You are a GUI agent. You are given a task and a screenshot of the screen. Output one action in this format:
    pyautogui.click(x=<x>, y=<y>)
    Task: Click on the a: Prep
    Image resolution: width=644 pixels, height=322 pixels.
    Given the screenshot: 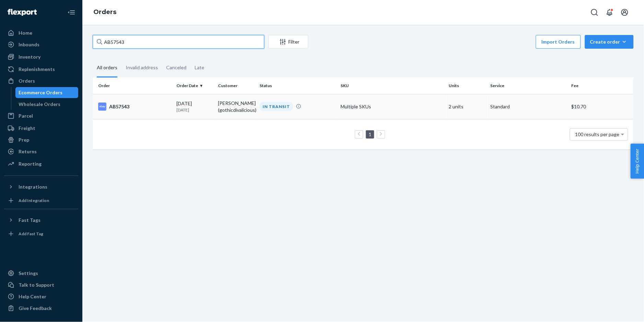 What is the action you would take?
    pyautogui.click(x=41, y=140)
    